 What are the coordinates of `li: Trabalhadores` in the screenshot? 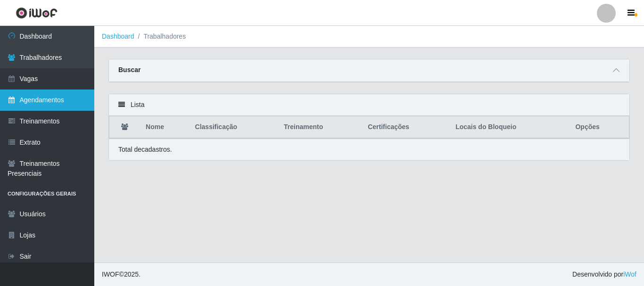 It's located at (161, 36).